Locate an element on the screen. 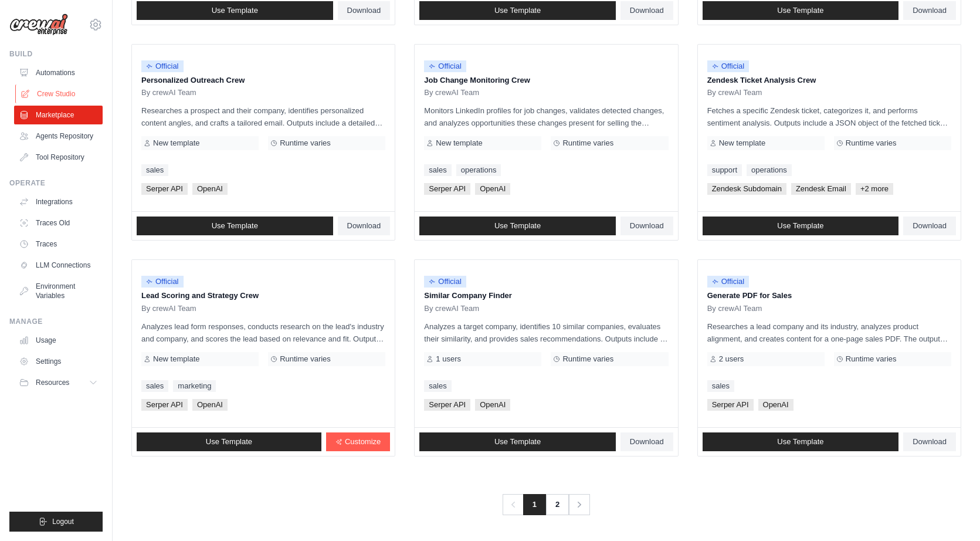 The image size is (980, 541). a: Integrations is located at coordinates (58, 202).